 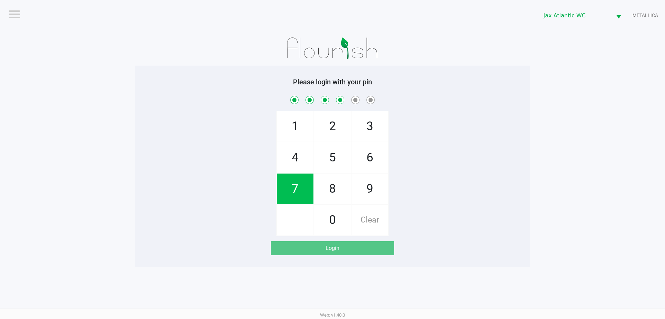 What do you see at coordinates (333, 189) in the screenshot?
I see `span: 8` at bounding box center [333, 189].